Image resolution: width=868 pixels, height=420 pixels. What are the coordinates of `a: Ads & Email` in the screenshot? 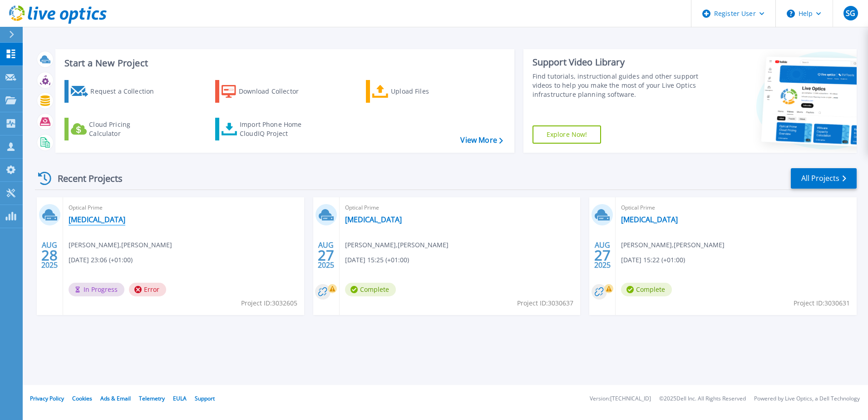 It's located at (115, 398).